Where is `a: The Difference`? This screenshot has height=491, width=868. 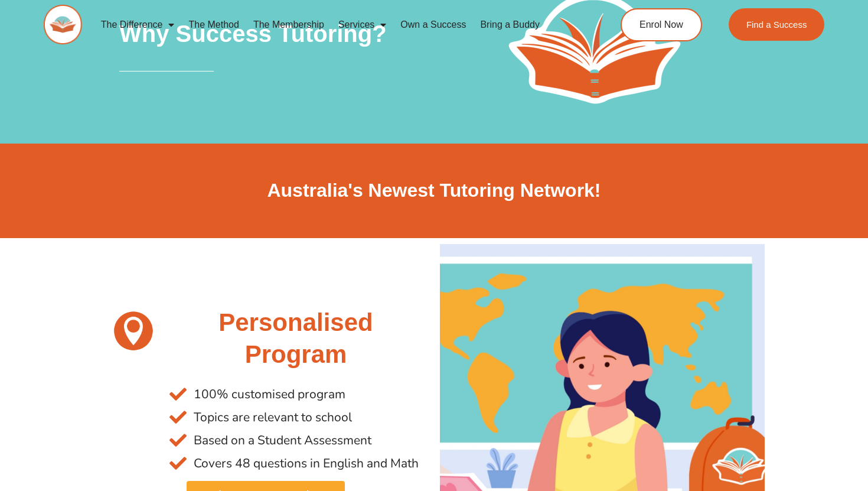 a: The Difference is located at coordinates (138, 25).